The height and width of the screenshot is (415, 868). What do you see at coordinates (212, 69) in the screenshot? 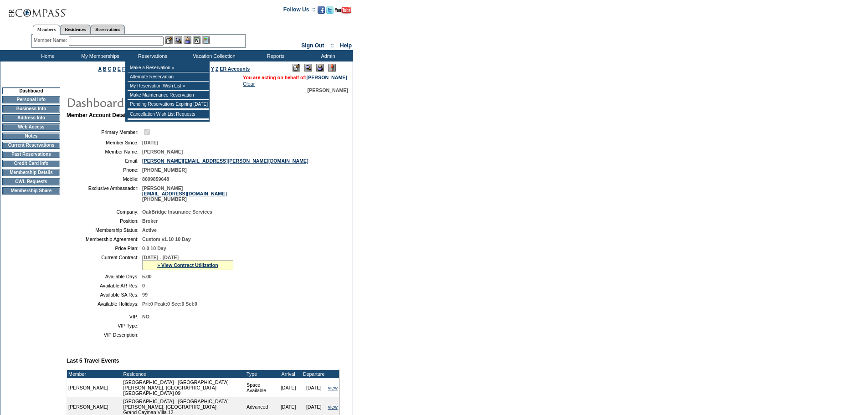
I see `a: Y` at bounding box center [212, 69].